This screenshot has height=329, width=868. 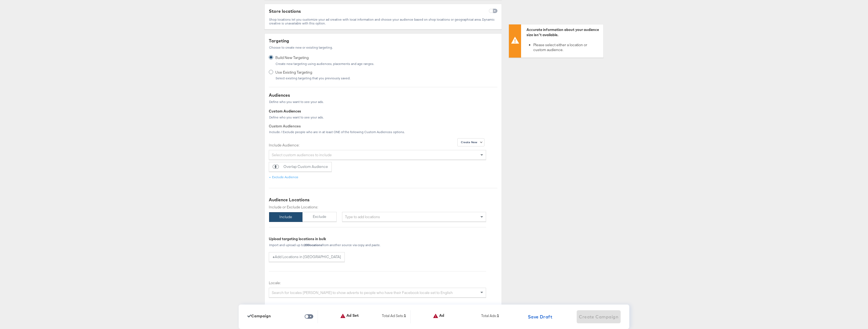 I want to click on button: Save Draft, so click(x=540, y=317).